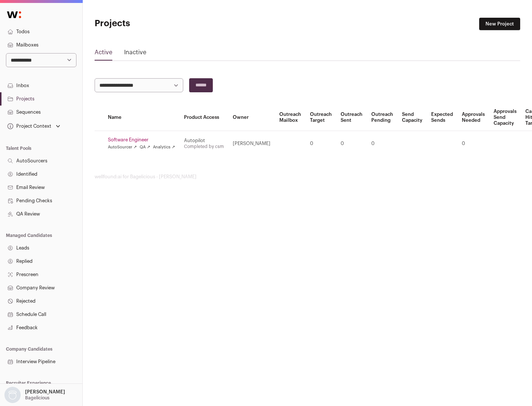 The image size is (532, 406). I want to click on a: Analytics ↗, so click(163, 147).